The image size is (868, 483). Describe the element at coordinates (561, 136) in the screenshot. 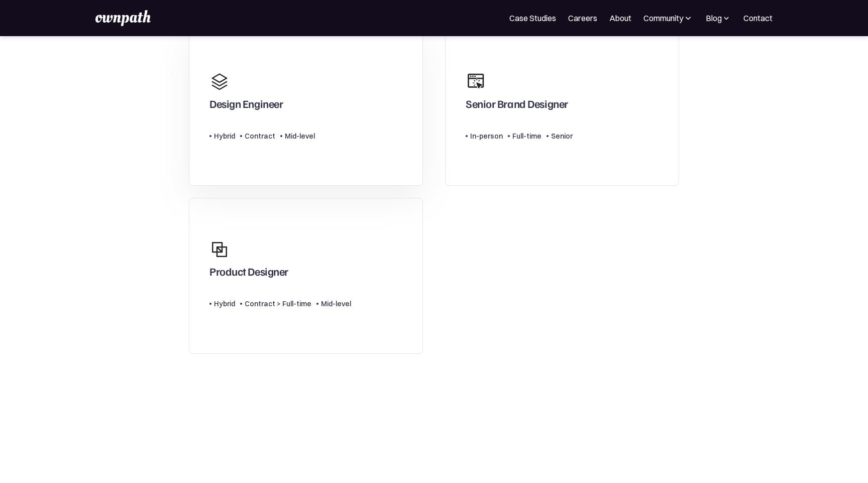

I see `div: Senior` at that location.